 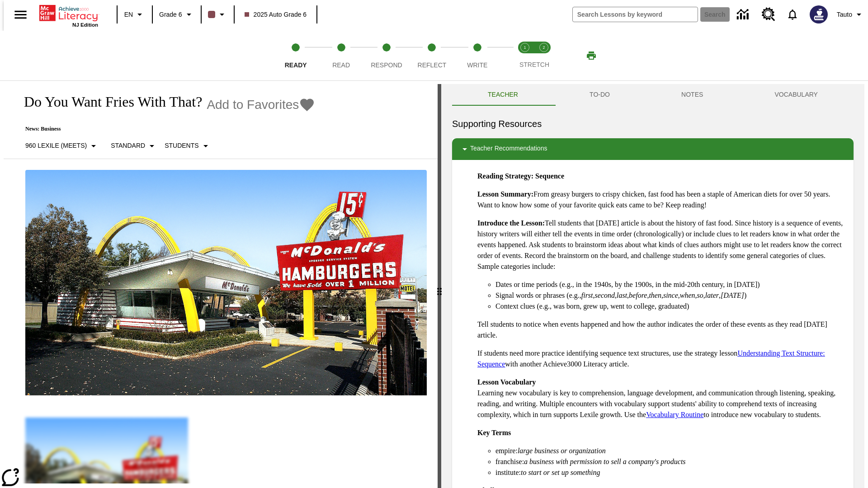 What do you see at coordinates (276, 15) in the screenshot?
I see `span: 2025 Auto Grade 6` at bounding box center [276, 15].